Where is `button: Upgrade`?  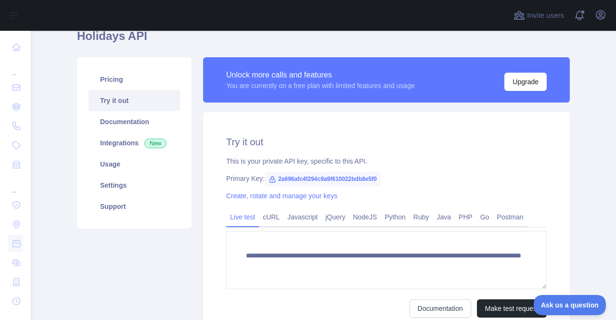 button: Upgrade is located at coordinates (525, 82).